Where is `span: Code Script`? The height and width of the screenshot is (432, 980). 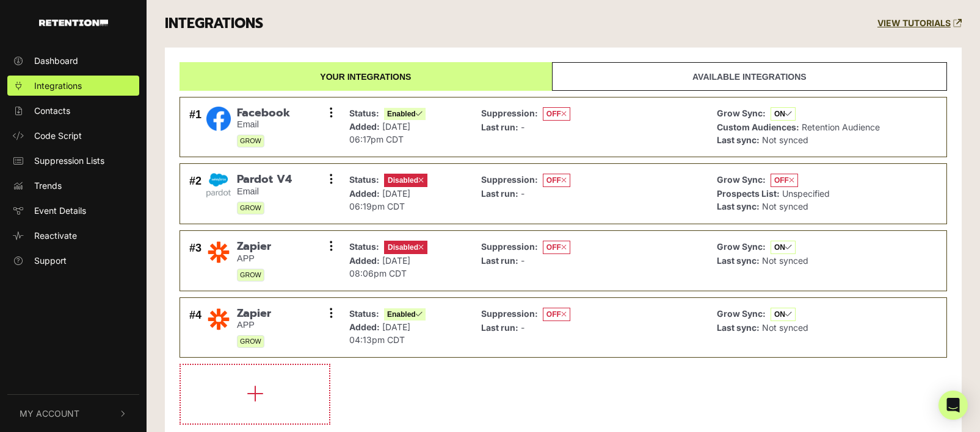 span: Code Script is located at coordinates (58, 135).